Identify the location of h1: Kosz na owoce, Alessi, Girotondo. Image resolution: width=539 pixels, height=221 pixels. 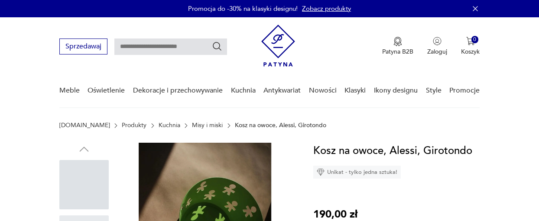
(392, 151).